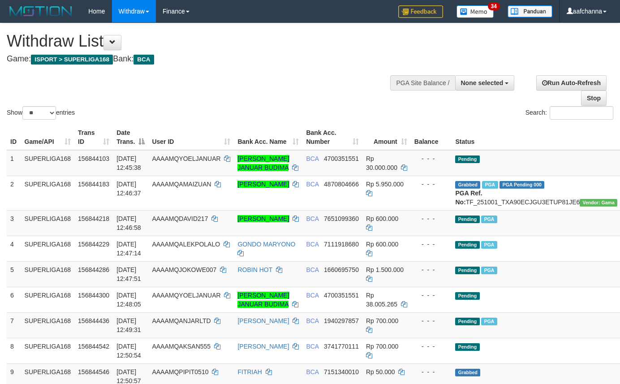 This screenshot has width=620, height=384. What do you see at coordinates (14, 248) in the screenshot?
I see `td: 4` at bounding box center [14, 248].